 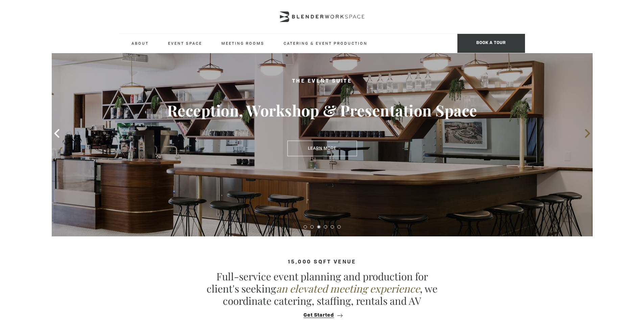 I want to click on h2: The Event Suite, so click(x=322, y=81).